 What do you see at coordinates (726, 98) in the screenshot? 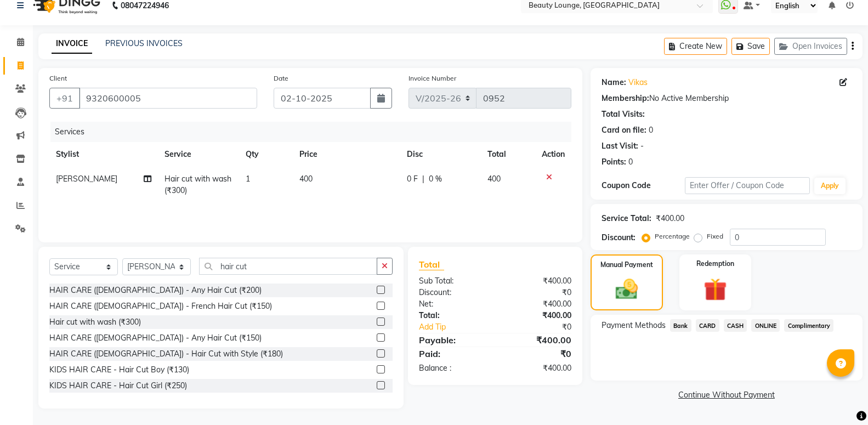
I see `div: No Active Membership` at bounding box center [726, 98].